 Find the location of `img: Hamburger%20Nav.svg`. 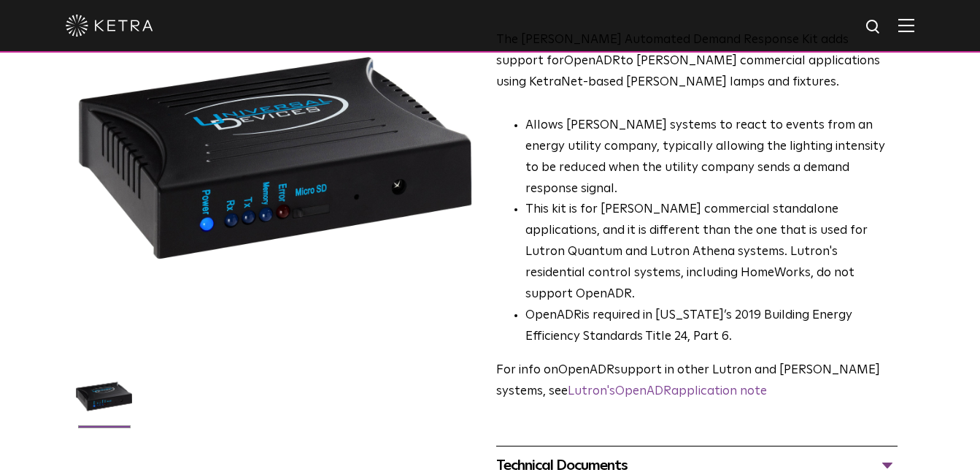

img: Hamburger%20Nav.svg is located at coordinates (906, 25).